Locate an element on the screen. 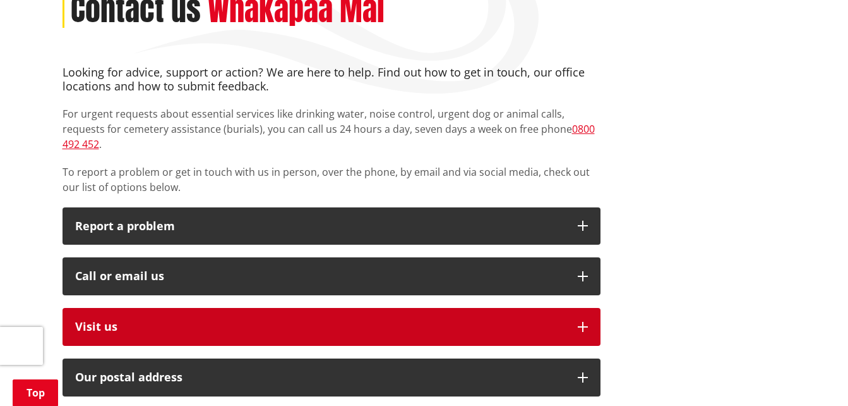  p: To report a problem or get in touch with us in person, over the phone, by email and via social me... is located at coordinates (332, 179).